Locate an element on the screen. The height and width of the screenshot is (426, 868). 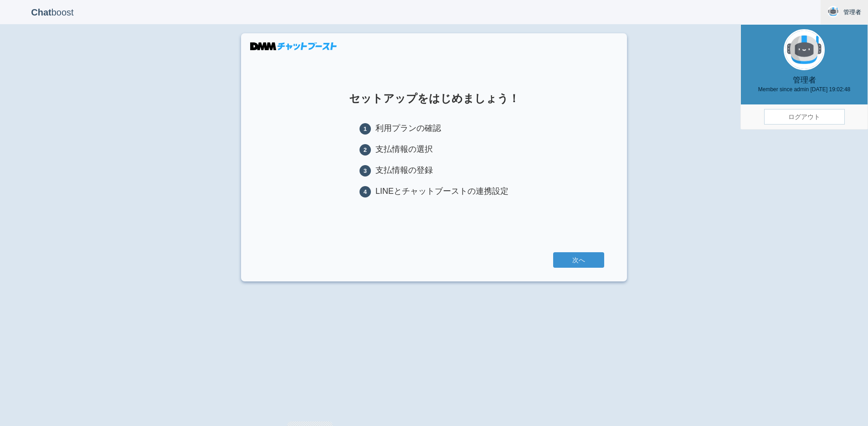
li: LINEとチャットブーストの連携設定 is located at coordinates (433, 192).